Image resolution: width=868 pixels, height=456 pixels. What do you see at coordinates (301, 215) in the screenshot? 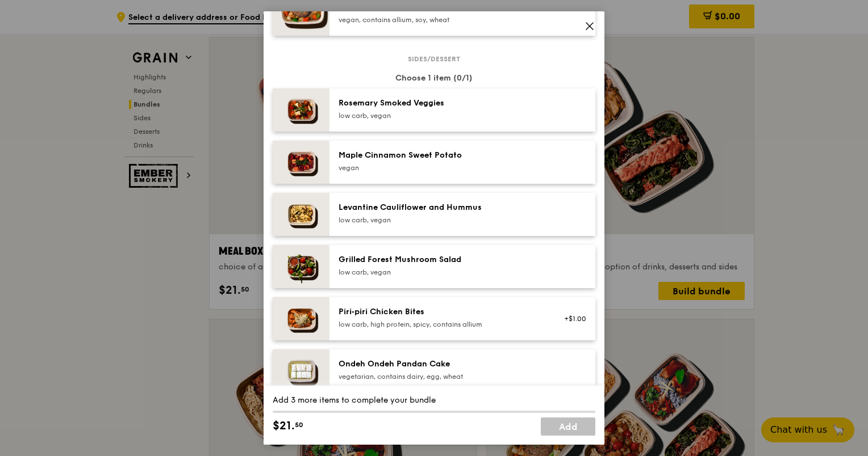
I see `img: daily_normal_Levantine_Cauliflower_and_Hummus__Horizontal_.jpg` at bounding box center [301, 215].